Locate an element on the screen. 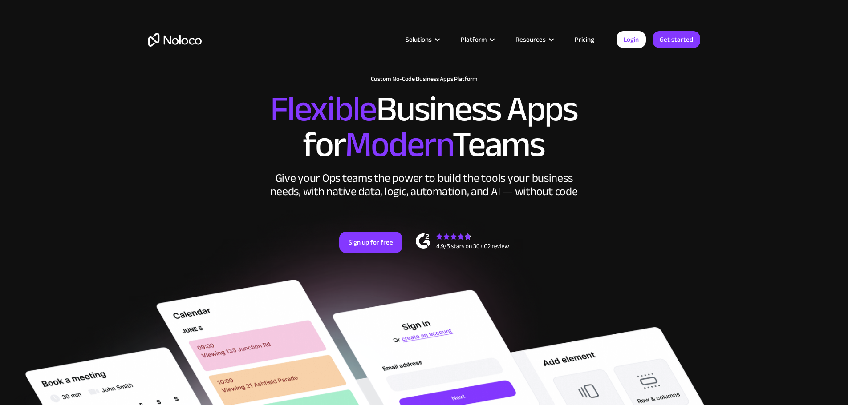 This screenshot has width=848, height=405. div: Give your Ops teams the power to build the tools your business needs, with native data, logic, au... is located at coordinates (424, 185).